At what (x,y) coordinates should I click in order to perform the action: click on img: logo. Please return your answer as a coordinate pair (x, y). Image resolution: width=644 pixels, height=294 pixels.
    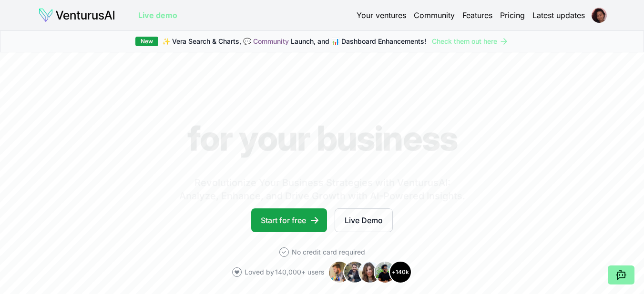
    Looking at the image, I should click on (77, 15).